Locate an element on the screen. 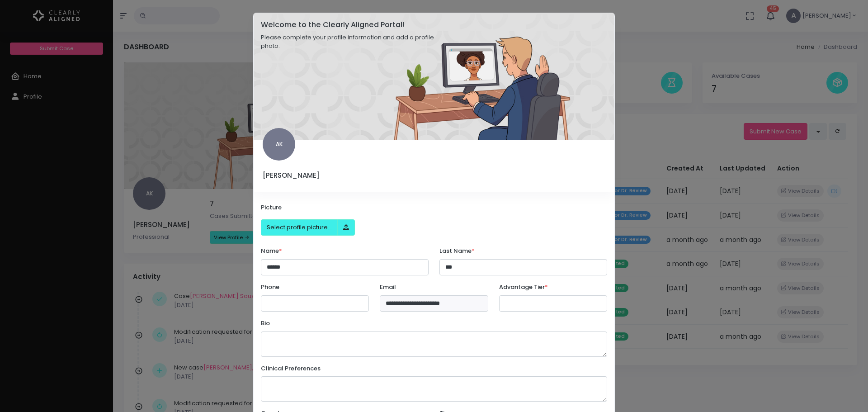 Image resolution: width=868 pixels, height=412 pixels. div: File is located at coordinates (308, 228).